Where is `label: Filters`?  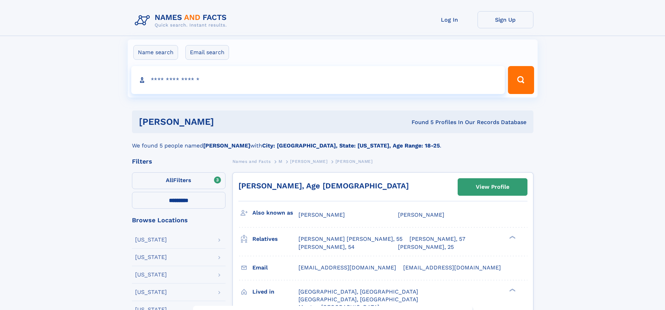
label: Filters is located at coordinates (179, 180).